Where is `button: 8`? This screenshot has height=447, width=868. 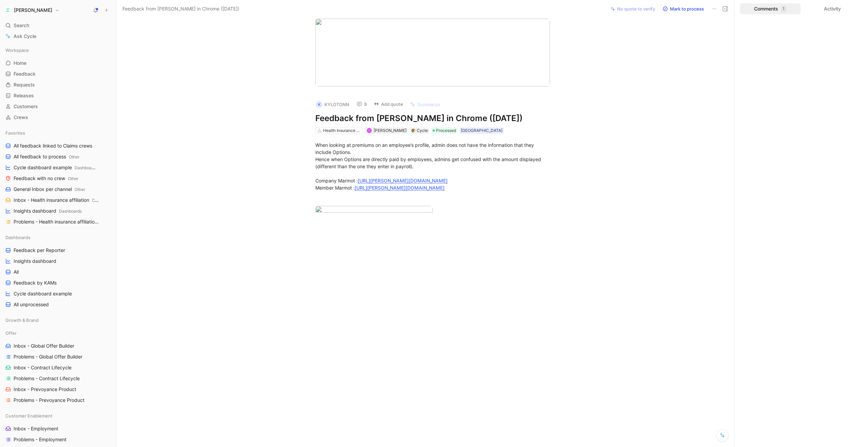 button: 8 is located at coordinates (362, 104).